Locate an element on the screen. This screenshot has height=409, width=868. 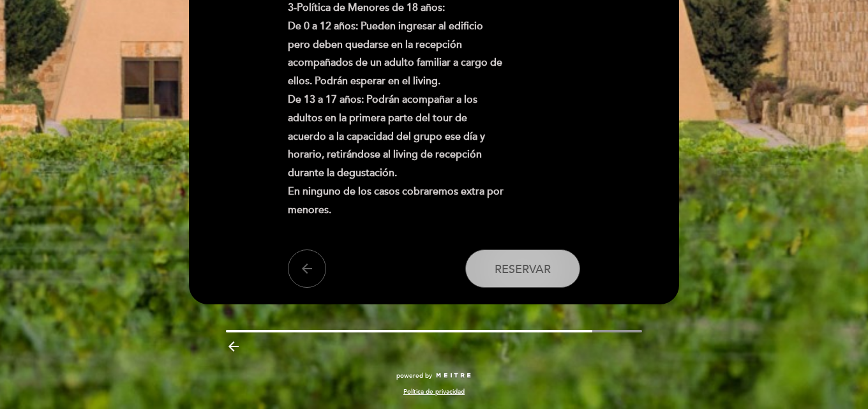
button: arrow_back is located at coordinates (307, 268).